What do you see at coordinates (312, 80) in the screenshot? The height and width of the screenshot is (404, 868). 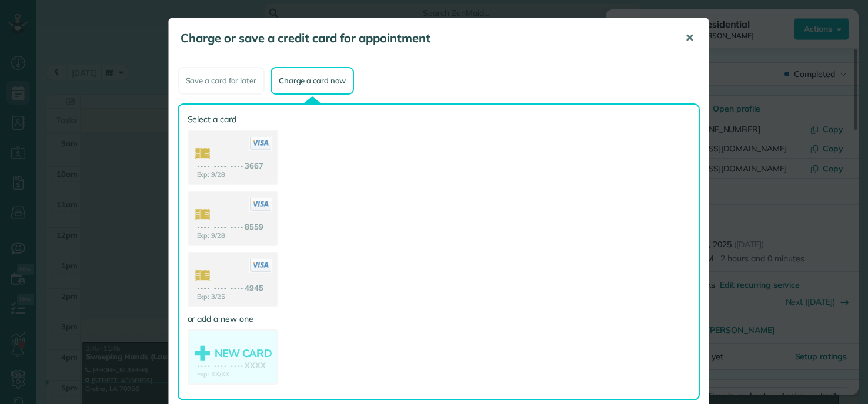 I see `div: Charge a card now` at bounding box center [312, 80].